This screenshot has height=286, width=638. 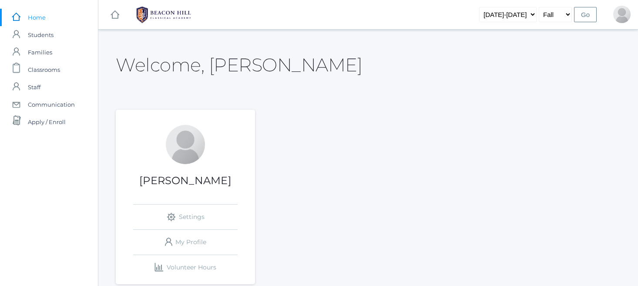 I want to click on input: Go, so click(x=585, y=14).